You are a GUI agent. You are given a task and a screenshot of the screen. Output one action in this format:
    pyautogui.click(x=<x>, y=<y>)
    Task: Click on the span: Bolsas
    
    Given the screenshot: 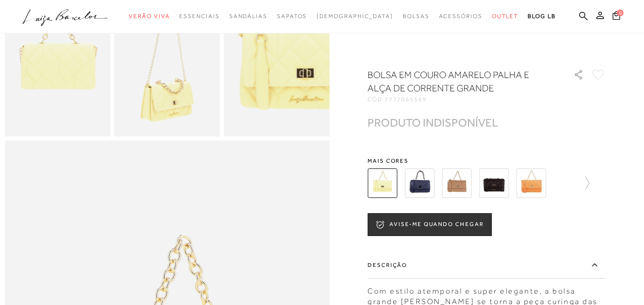 What is the action you would take?
    pyautogui.click(x=416, y=16)
    